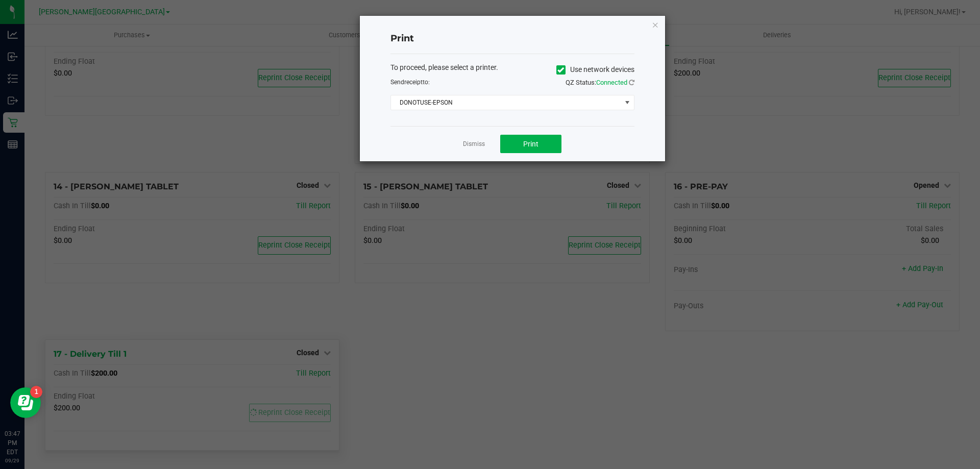 This screenshot has width=980, height=469. Describe the element at coordinates (414, 82) in the screenshot. I see `span: receipt` at that location.